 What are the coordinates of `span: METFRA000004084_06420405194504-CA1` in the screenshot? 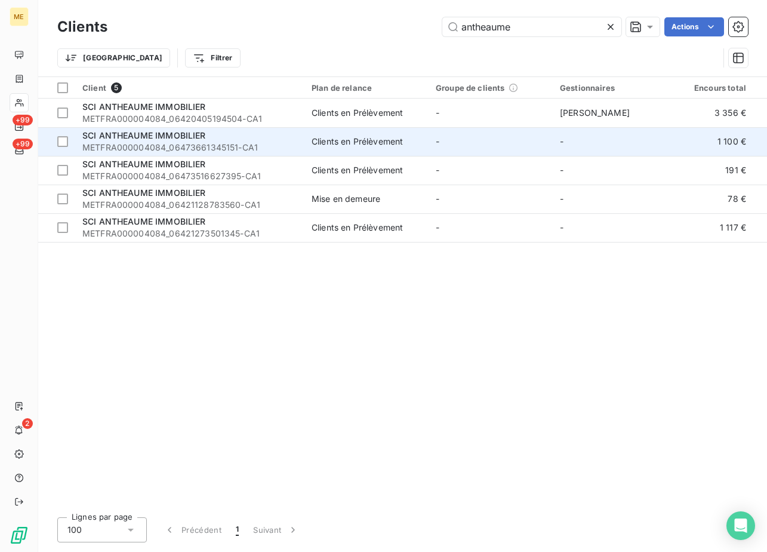 It's located at (190, 119).